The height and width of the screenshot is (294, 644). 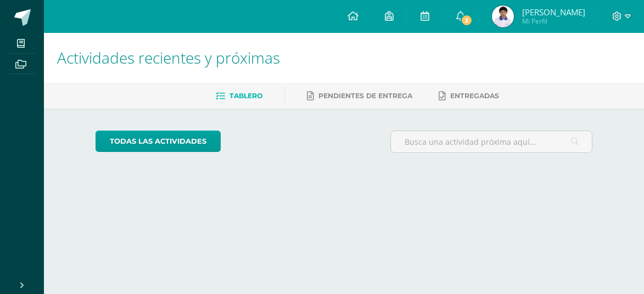 I want to click on a: Tablero, so click(x=238, y=96).